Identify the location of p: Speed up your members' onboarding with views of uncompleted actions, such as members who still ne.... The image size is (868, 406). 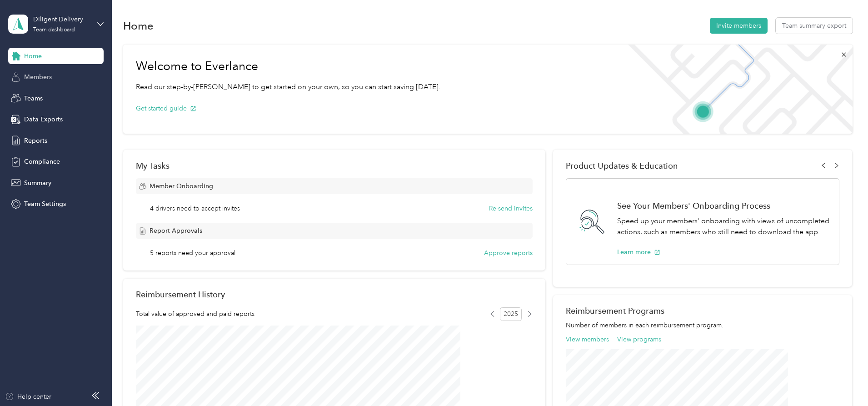
(723, 226).